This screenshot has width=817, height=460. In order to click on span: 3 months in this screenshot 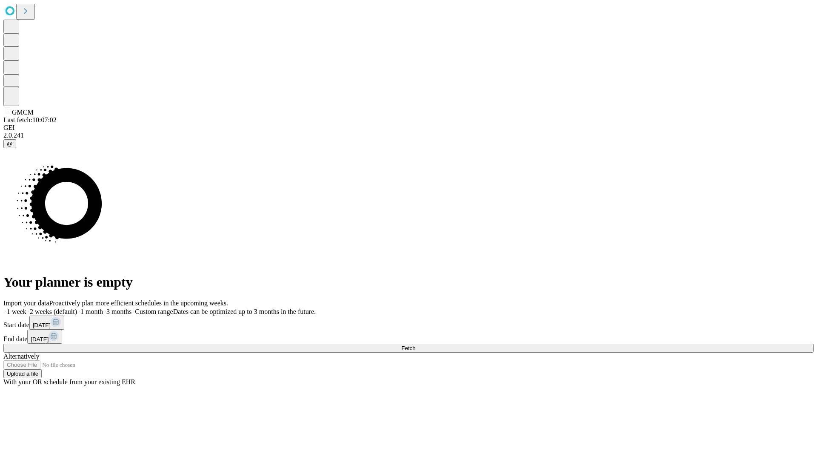, I will do `click(119, 311)`.